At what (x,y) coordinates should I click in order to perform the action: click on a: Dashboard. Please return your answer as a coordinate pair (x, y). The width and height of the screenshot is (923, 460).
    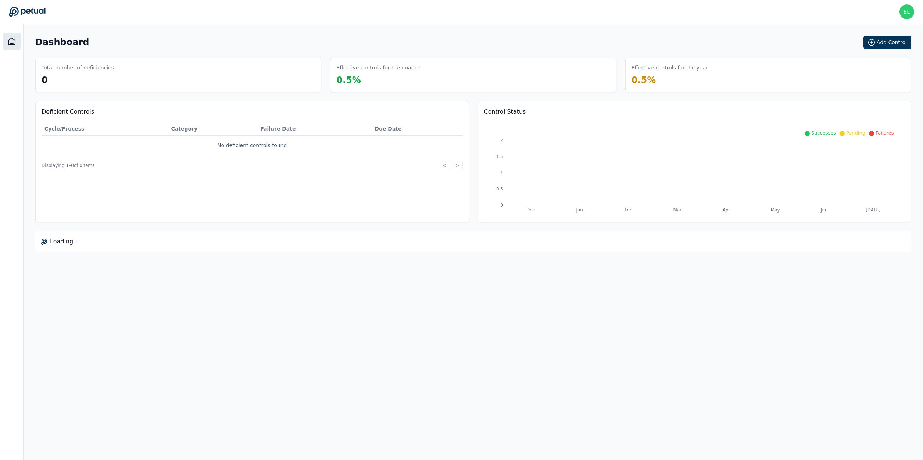
    Looking at the image, I should click on (12, 42).